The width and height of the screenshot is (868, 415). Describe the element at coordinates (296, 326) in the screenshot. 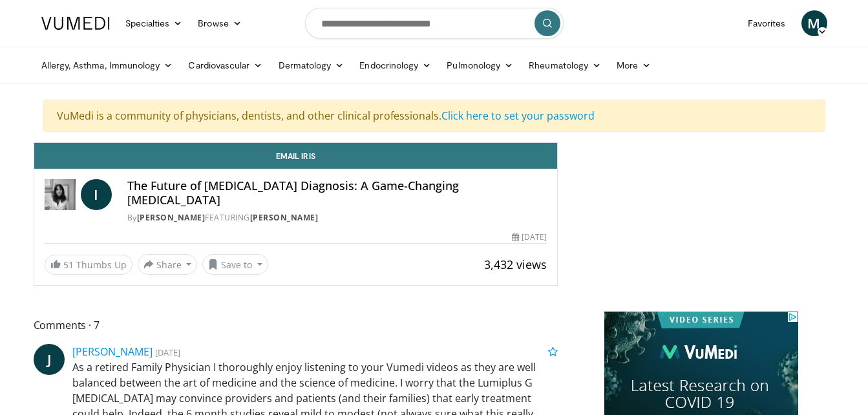

I see `span: Comments 7` at that location.